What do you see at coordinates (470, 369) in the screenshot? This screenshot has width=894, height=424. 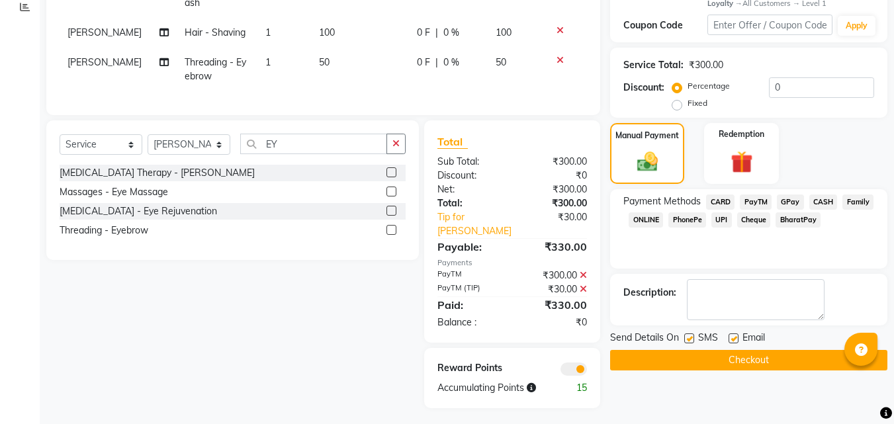 I see `div: Reward Points` at bounding box center [470, 369].